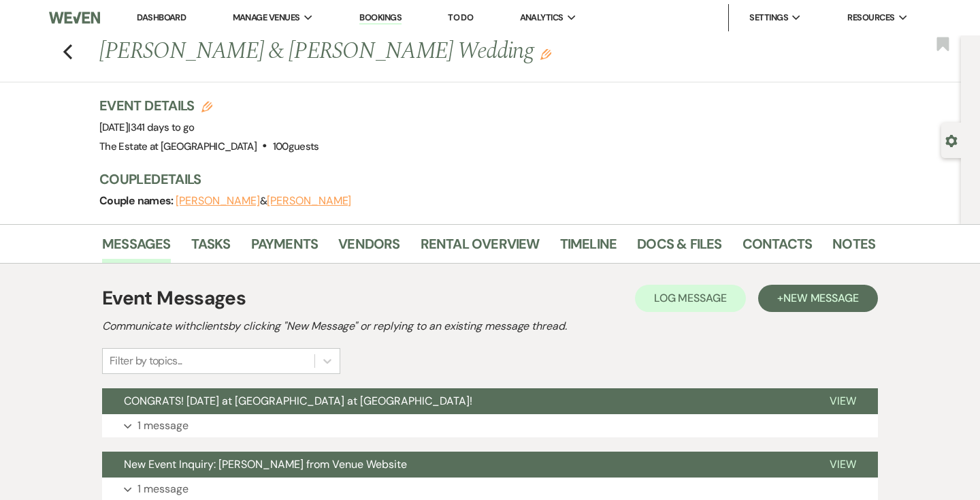 The height and width of the screenshot is (500, 980). Describe the element at coordinates (690, 297) in the screenshot. I see `span: Log Message` at that location.